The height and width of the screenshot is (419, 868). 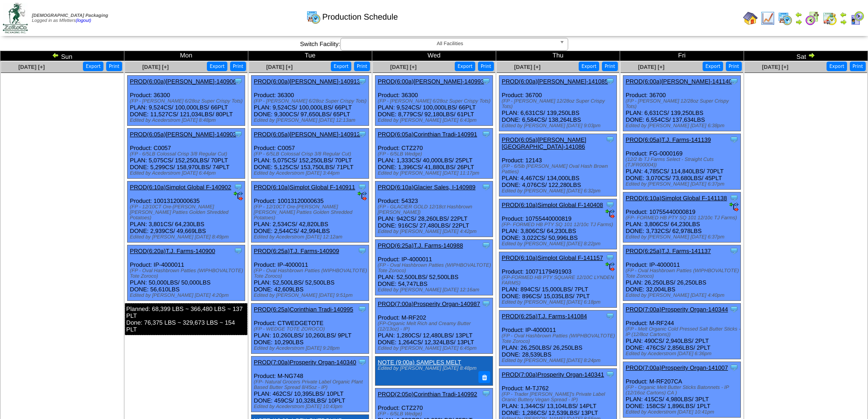 What do you see at coordinates (296, 251) in the screenshot?
I see `a: PROD(6:25a)T.J. Farms-140909` at bounding box center [296, 251].